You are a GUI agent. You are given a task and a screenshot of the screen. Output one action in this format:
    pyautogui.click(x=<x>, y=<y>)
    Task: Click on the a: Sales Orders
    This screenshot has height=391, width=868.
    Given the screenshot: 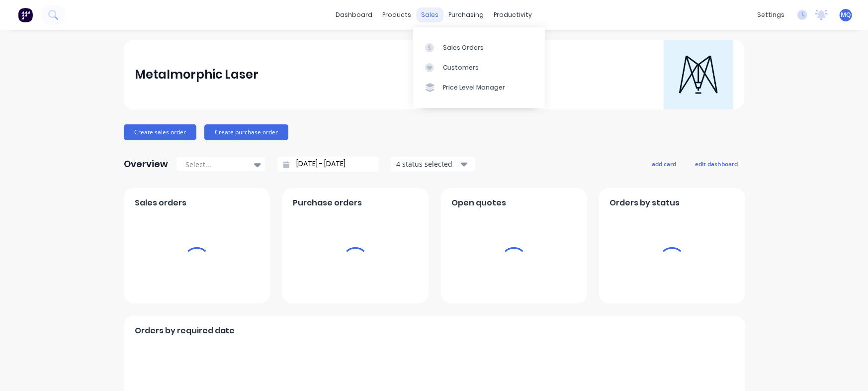 What is the action you would take?
    pyautogui.click(x=478, y=48)
    